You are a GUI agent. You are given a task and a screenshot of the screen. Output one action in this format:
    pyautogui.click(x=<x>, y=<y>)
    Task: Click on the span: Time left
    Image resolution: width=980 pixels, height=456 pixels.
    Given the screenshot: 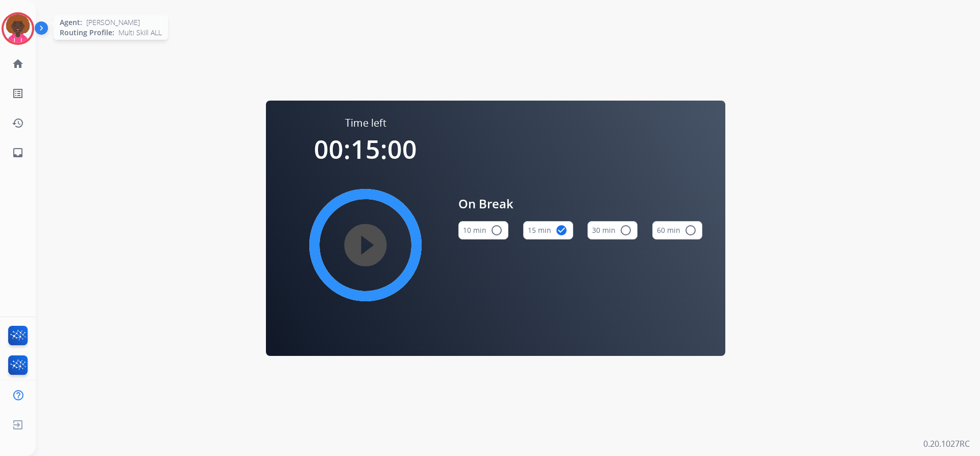 What is the action you would take?
    pyautogui.click(x=366, y=123)
    